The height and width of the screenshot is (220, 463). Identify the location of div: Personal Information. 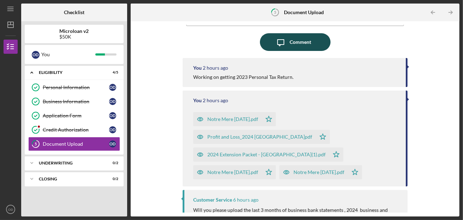
(76, 87).